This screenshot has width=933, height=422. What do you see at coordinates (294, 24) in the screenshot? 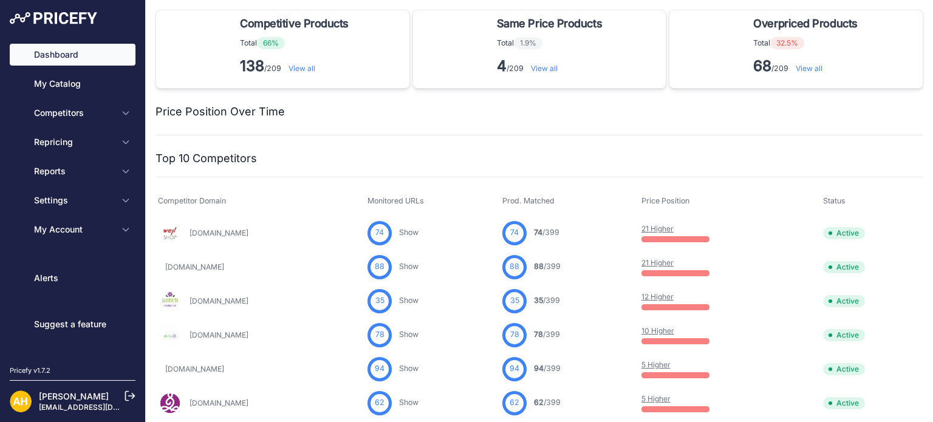
I see `span: Competitive Products` at bounding box center [294, 24].